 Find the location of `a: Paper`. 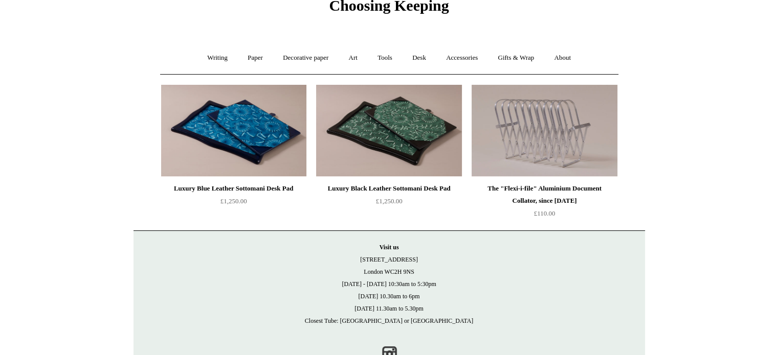

a: Paper is located at coordinates (255, 58).